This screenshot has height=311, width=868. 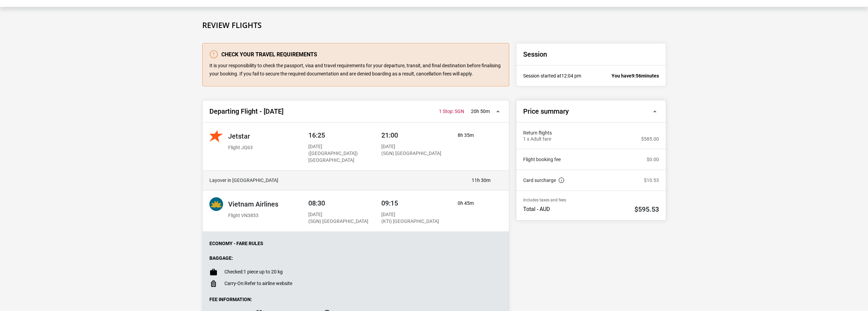 What do you see at coordinates (480, 112) in the screenshot?
I see `p: 20h 50m` at bounding box center [480, 112].